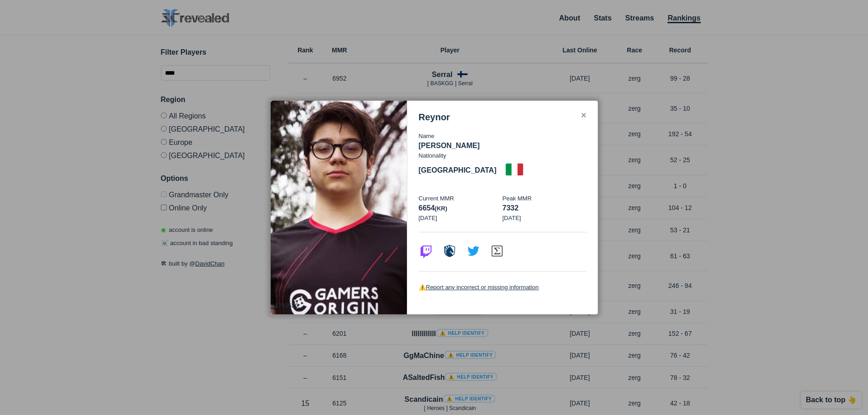 The image size is (868, 415). What do you see at coordinates (287, 306) in the screenshot?
I see `p: 1781626` at bounding box center [287, 306].